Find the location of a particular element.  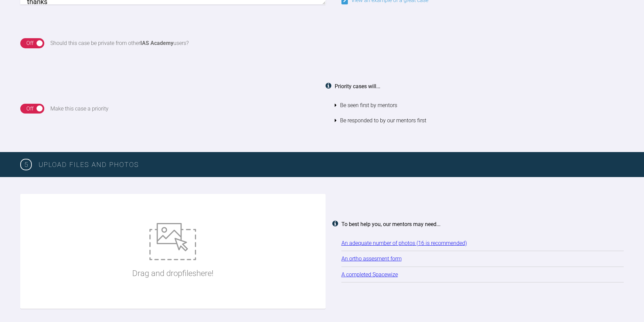

strong: IAS Academy is located at coordinates (157, 43).